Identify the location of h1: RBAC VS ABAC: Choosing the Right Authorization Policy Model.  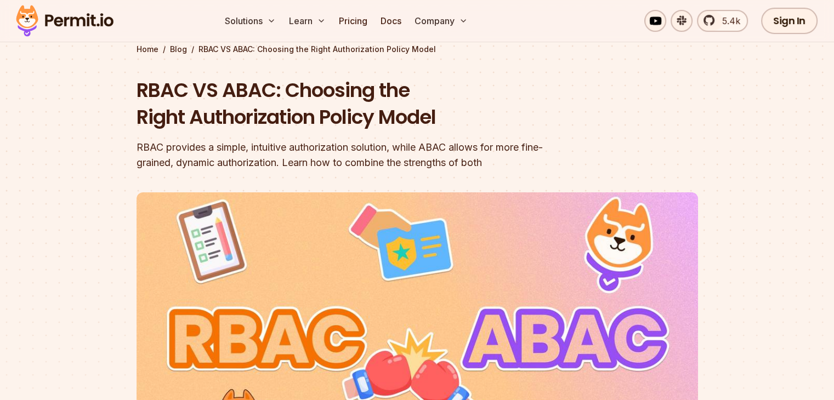
(347, 104).